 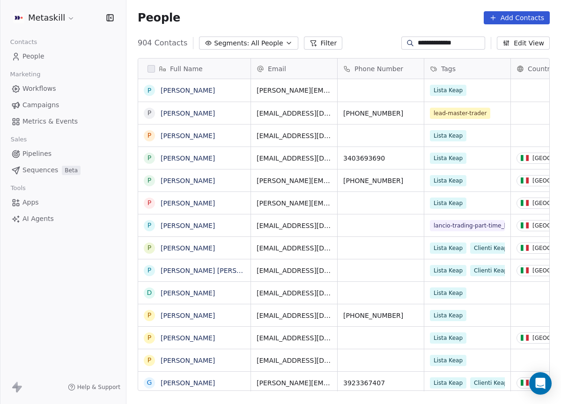 What do you see at coordinates (541, 69) in the screenshot?
I see `span: Country` at bounding box center [541, 69].